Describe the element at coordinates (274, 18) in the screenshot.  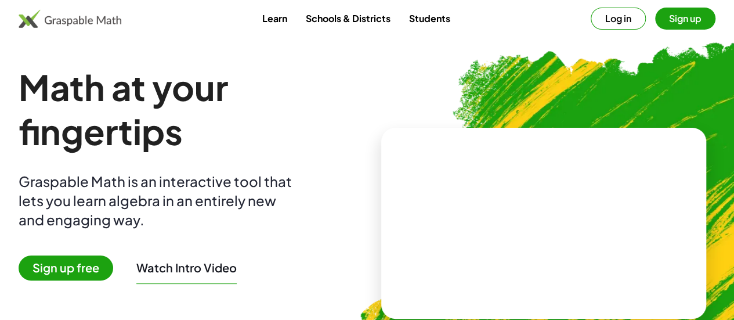
I see `a: Learn` at that location.